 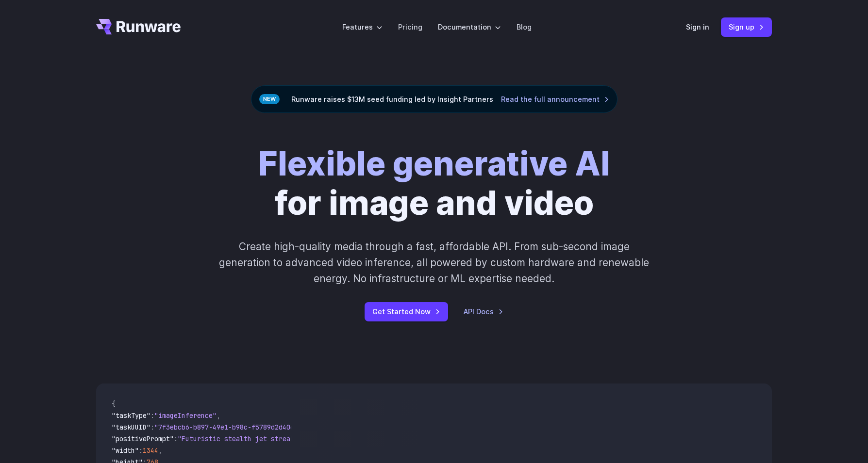 I want to click on span: "Futuristic stealth jet streaking through a neon-lit cityscape with glowing purple exhaust", so click(x=354, y=439).